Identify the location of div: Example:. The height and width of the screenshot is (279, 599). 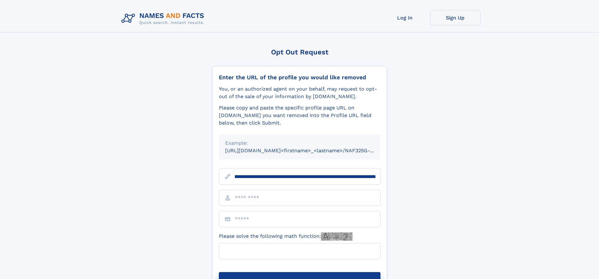
(300, 143).